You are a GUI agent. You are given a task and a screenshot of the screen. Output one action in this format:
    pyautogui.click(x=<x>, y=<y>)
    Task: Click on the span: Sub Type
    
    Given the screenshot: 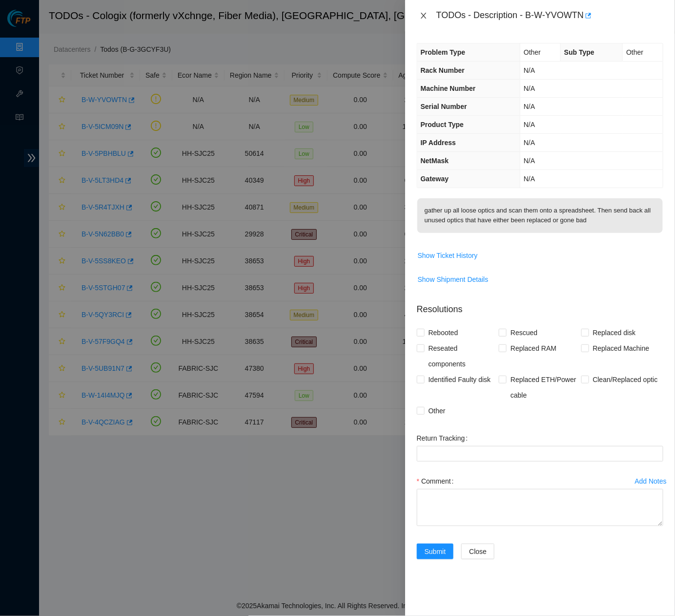 What is the action you would take?
    pyautogui.click(x=580, y=52)
    